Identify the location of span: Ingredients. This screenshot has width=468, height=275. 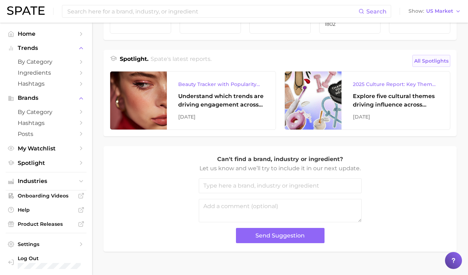
(46, 73).